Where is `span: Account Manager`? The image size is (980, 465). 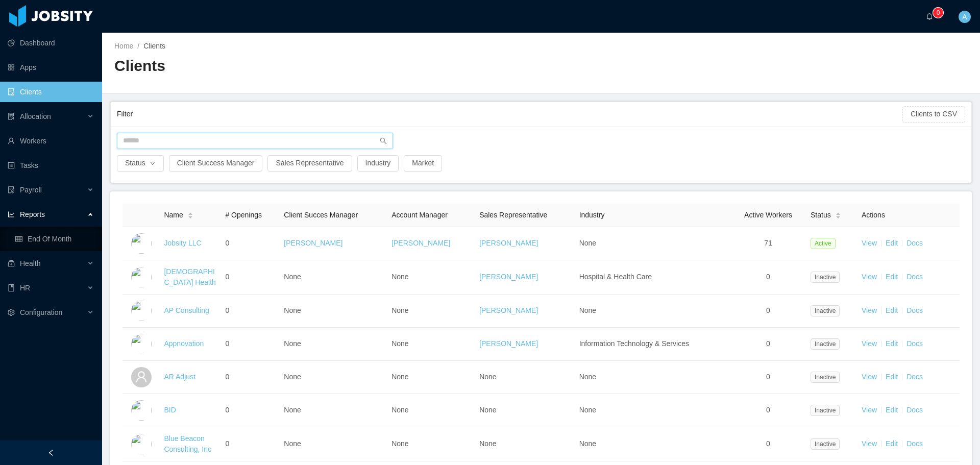 span: Account Manager is located at coordinates (420, 215).